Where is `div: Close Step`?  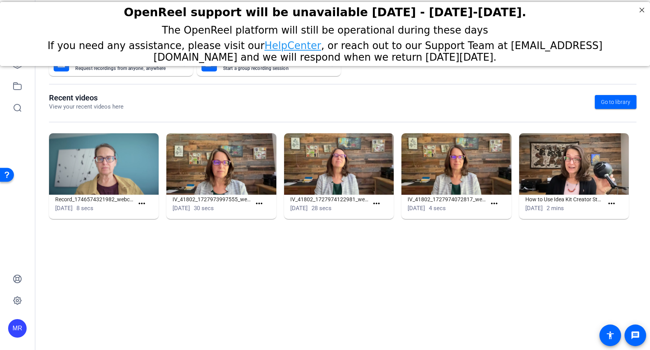 div: Close Step is located at coordinates (642, 8).